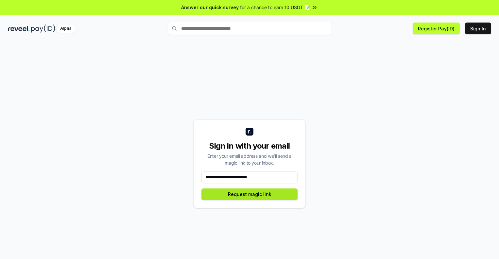 The width and height of the screenshot is (499, 259). What do you see at coordinates (43, 28) in the screenshot?
I see `img: pay_id` at bounding box center [43, 28].